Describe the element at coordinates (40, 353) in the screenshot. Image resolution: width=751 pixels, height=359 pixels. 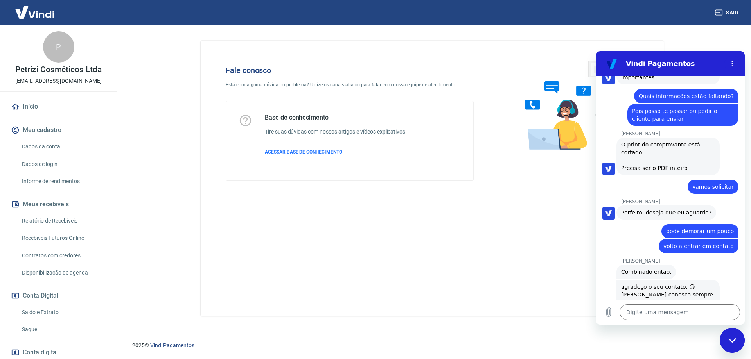
I see `span: Conta digital` at that location.